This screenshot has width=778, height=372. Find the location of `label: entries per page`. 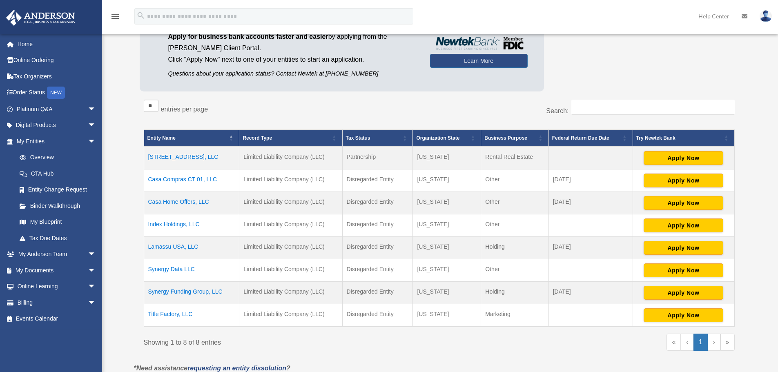

label: entries per page is located at coordinates (185, 109).